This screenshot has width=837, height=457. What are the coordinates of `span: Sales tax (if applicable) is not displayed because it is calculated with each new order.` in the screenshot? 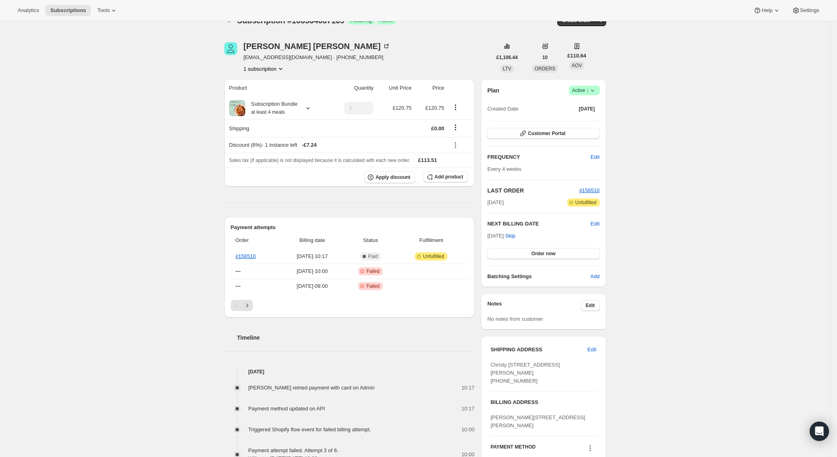 It's located at (320, 160).